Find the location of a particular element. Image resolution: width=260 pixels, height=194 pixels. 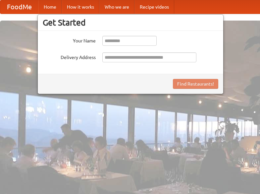

label: Delivery Address is located at coordinates (69, 56).